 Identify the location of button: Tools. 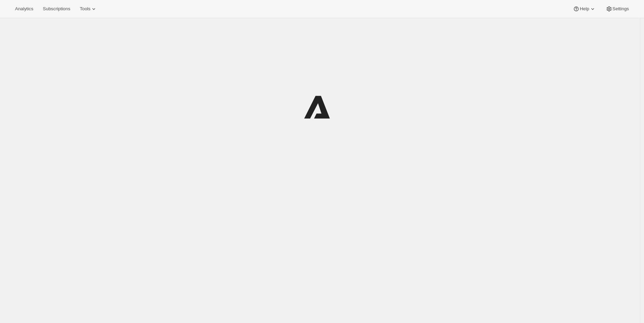
(88, 9).